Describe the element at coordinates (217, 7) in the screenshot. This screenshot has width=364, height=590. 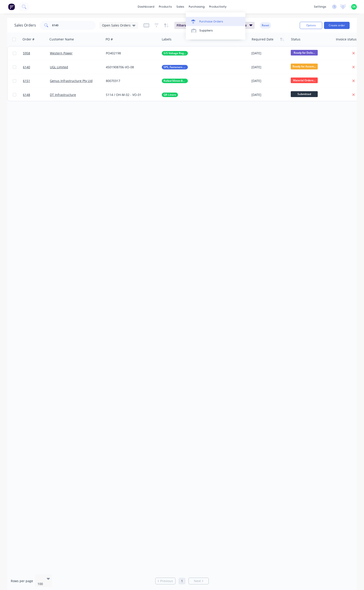
I see `div: productivity` at that location.